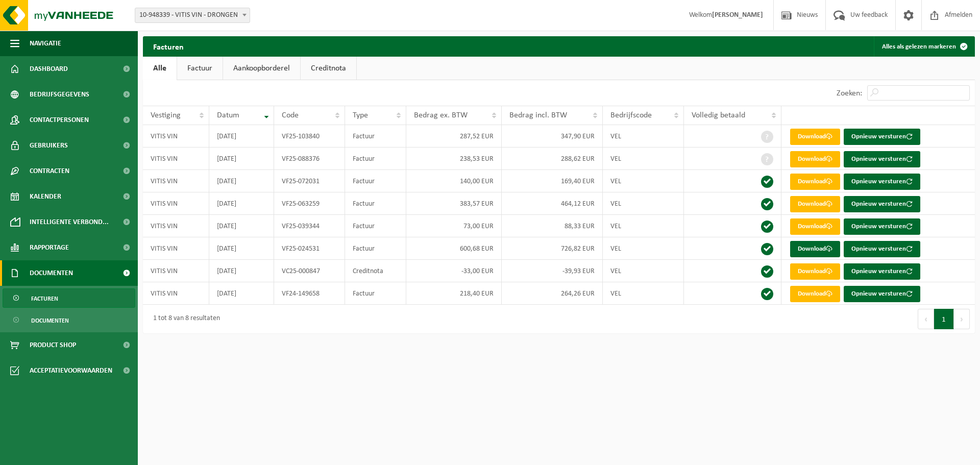 This screenshot has width=980, height=465. I want to click on a: Documenten, so click(69, 320).